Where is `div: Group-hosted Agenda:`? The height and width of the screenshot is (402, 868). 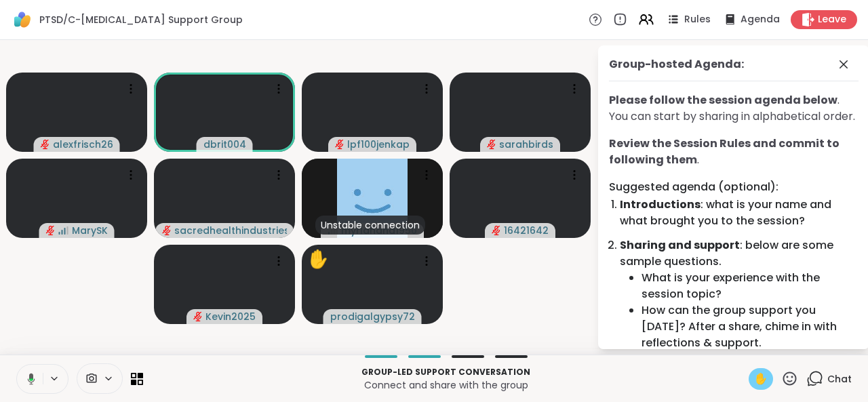 div: Group-hosted Agenda: is located at coordinates (676, 65).